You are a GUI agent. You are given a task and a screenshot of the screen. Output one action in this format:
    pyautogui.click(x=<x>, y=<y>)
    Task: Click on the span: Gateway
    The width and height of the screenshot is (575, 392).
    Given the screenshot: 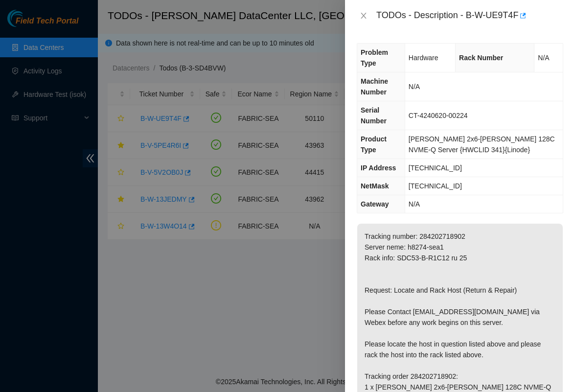 What is the action you would take?
    pyautogui.click(x=375, y=204)
    